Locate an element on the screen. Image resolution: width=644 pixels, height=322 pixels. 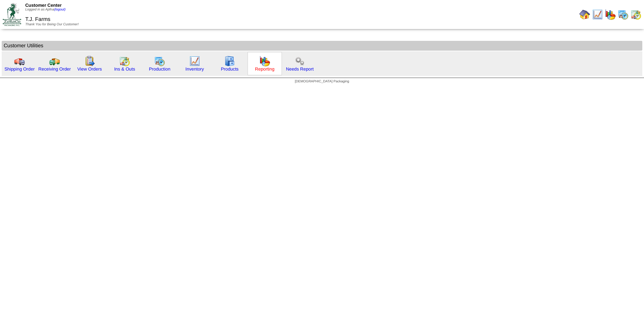
a: Production is located at coordinates (160, 69).